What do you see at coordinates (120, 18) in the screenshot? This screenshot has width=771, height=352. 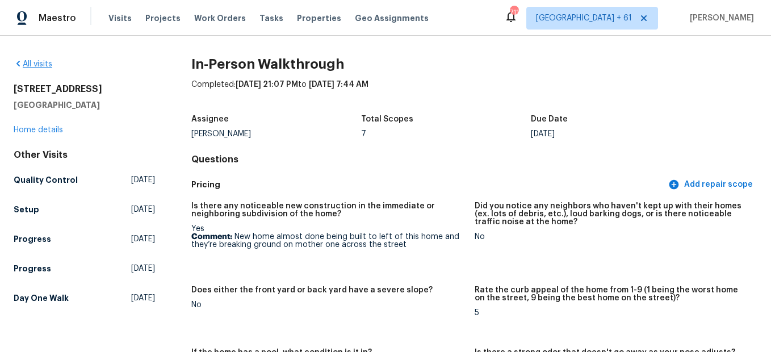 I see `span: Visits` at bounding box center [120, 18].